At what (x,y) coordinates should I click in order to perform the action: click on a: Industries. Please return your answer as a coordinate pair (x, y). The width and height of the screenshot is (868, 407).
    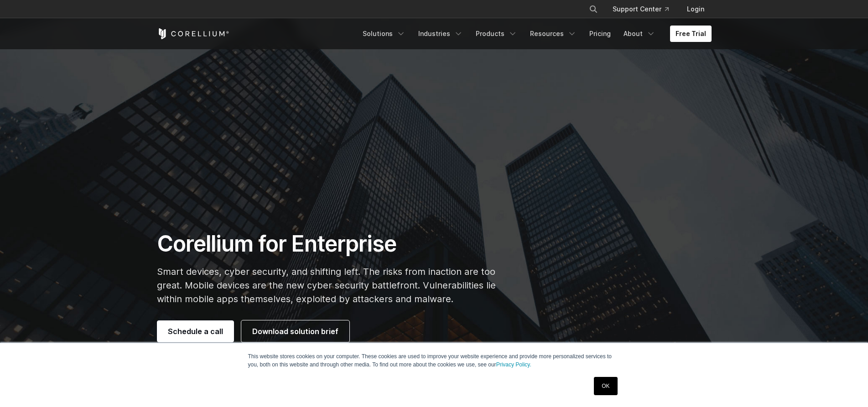
    Looking at the image, I should click on (441, 33).